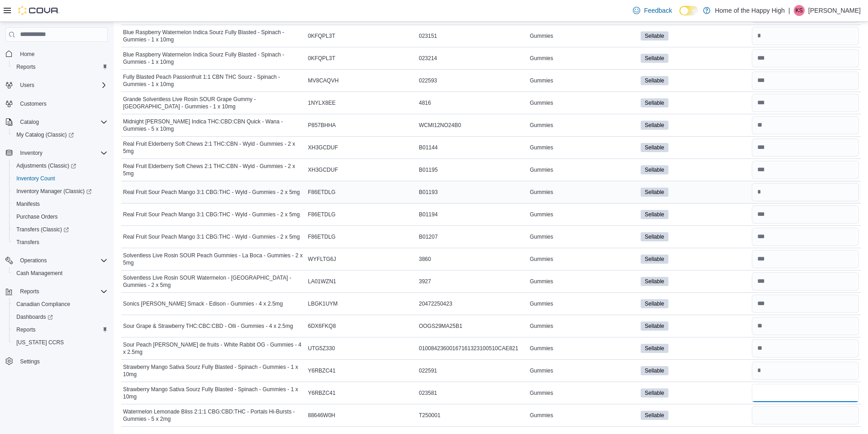  I want to click on span: Dark Mode, so click(679, 16).